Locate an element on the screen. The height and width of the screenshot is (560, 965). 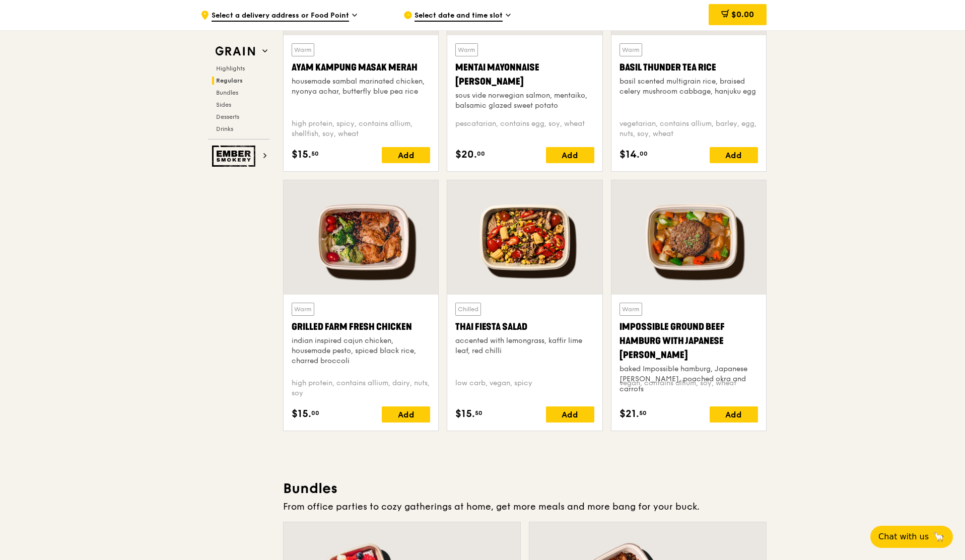
div: accented with lemongrass, kaffir lime leaf, red chilli is located at coordinates (524, 346).